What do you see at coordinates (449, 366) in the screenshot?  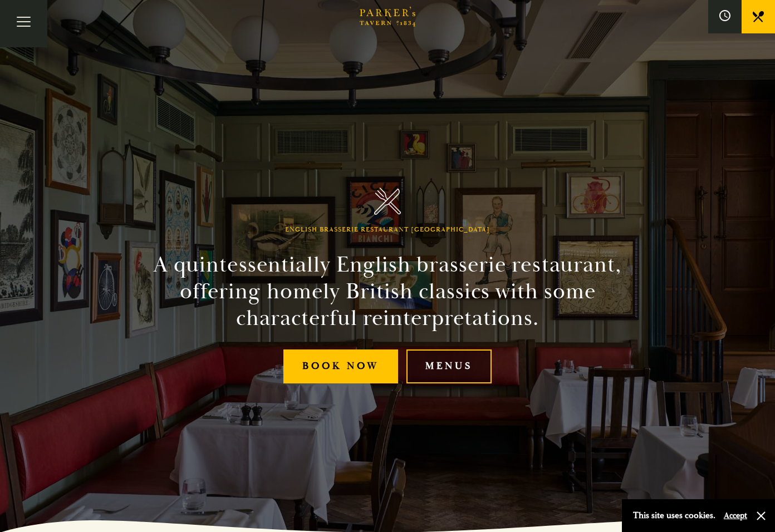 I see `a: Menus` at bounding box center [449, 366].